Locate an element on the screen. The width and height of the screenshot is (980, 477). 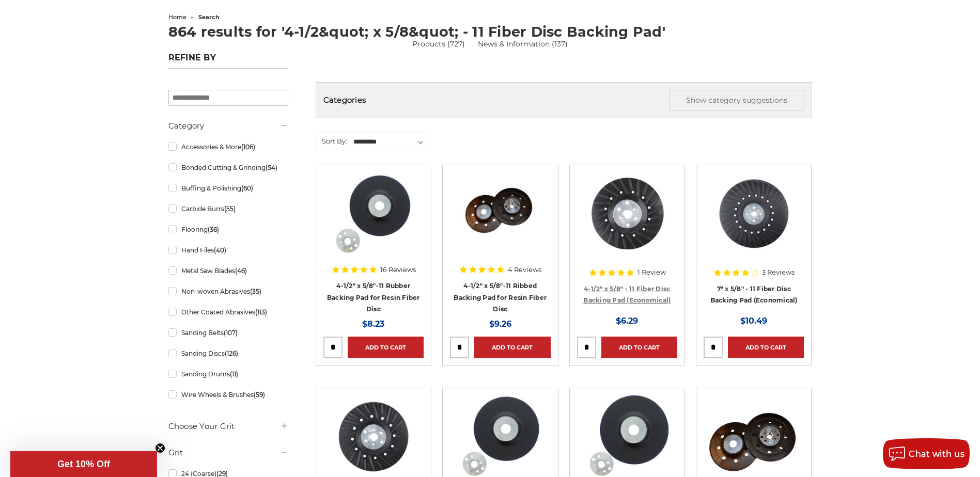
span: (40) is located at coordinates (220, 250).